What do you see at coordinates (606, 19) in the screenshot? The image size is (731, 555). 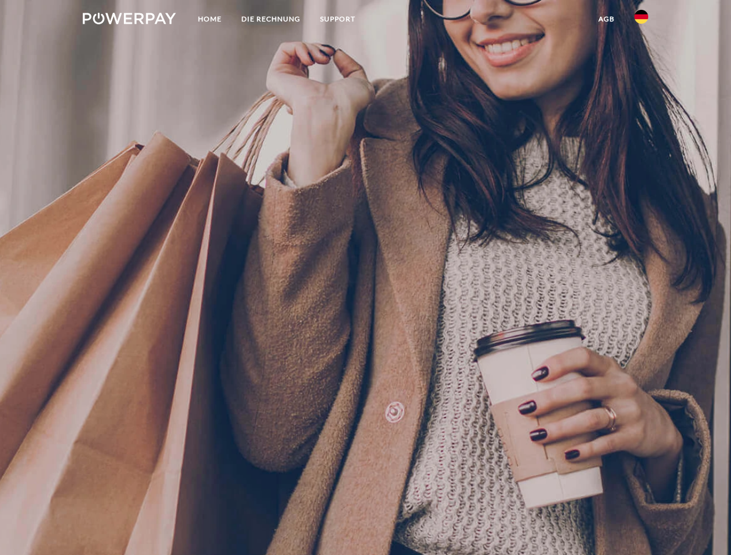 I see `a: agb` at bounding box center [606, 19].